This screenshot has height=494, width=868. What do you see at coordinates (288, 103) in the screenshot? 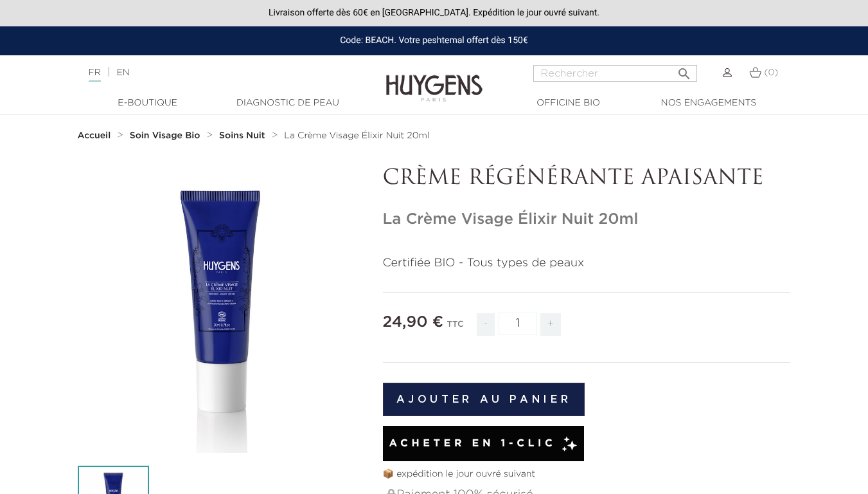
I see `a: Diagnostic de peau` at bounding box center [288, 103].